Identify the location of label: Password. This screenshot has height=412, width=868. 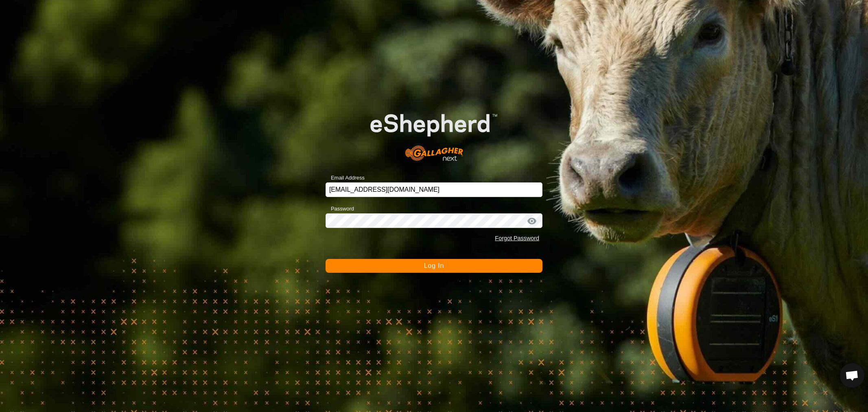
(340, 209).